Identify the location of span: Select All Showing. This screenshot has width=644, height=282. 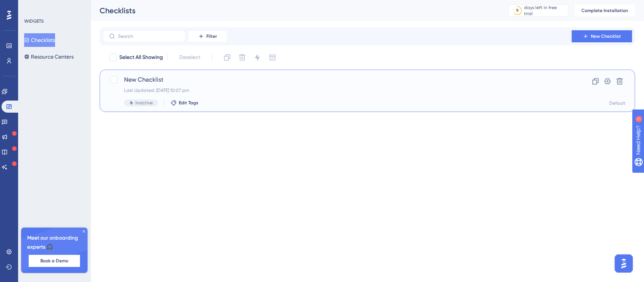
(141, 57).